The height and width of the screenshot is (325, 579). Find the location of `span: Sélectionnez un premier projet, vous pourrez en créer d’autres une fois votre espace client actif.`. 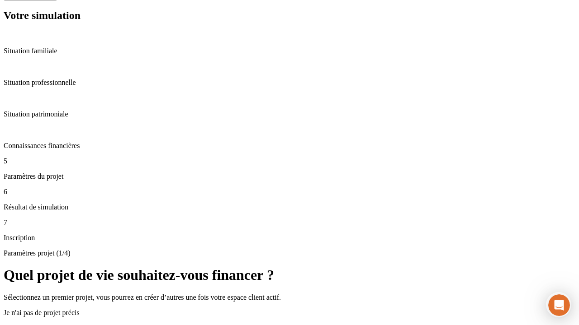

span: Sélectionnez un premier projet, vous pourrez en créer d’autres une fois votre espace client actif. is located at coordinates (142, 297).